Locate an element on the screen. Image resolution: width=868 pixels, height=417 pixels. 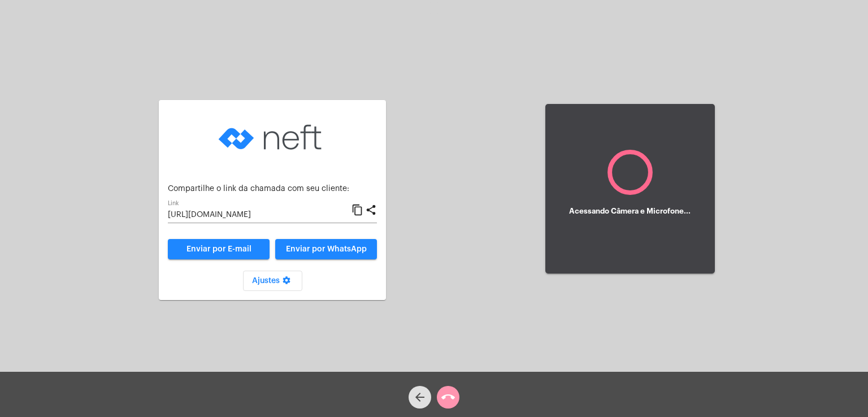
mat-icon: content_copy is located at coordinates (357, 210).